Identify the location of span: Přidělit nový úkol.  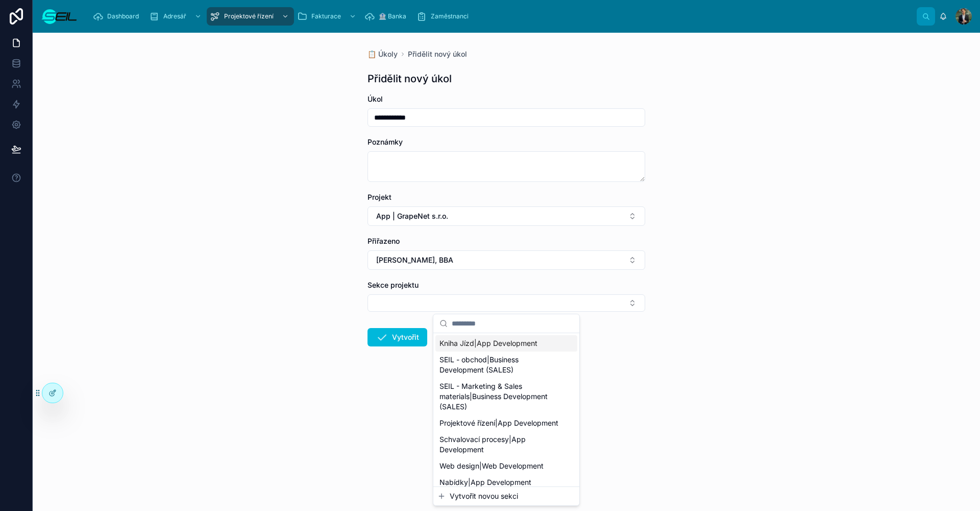
(437, 54).